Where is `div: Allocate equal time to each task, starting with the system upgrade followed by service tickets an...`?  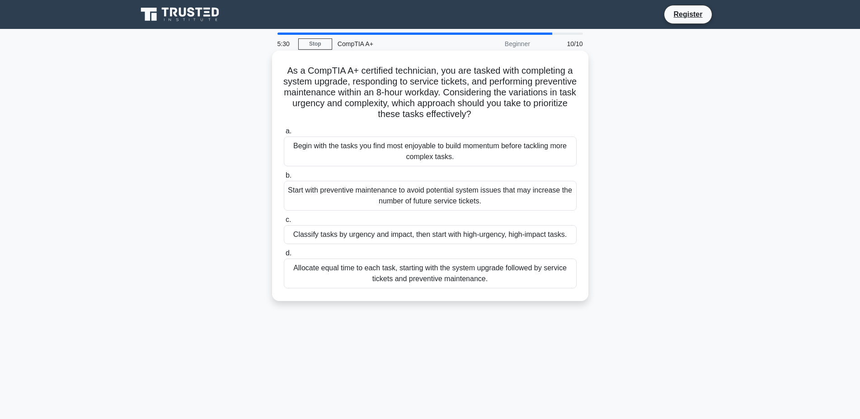 div: Allocate equal time to each task, starting with the system upgrade followed by service tickets an... is located at coordinates (430, 273).